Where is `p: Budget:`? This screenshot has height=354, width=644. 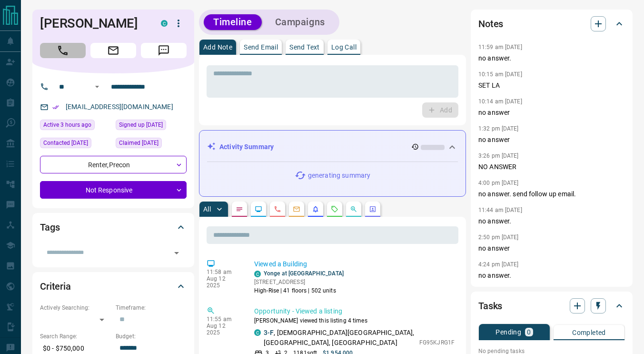
p: Budget: is located at coordinates (151, 336).